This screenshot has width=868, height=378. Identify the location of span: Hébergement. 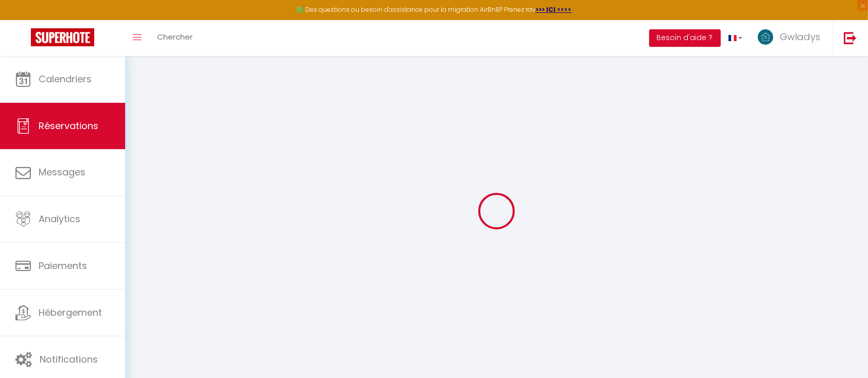
(70, 312).